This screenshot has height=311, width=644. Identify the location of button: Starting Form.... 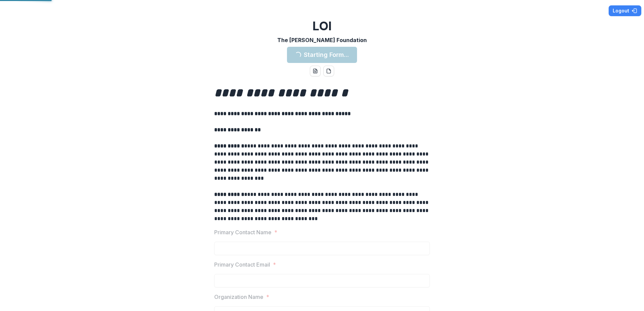
(322, 55).